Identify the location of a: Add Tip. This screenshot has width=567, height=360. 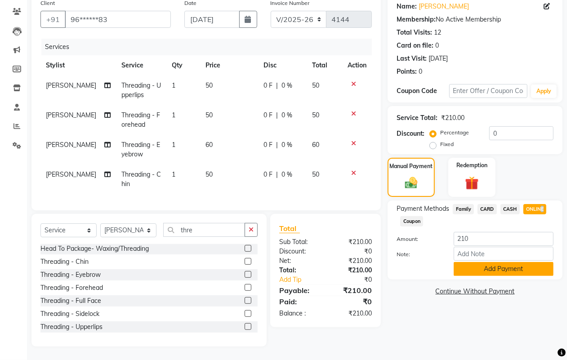
(304, 280).